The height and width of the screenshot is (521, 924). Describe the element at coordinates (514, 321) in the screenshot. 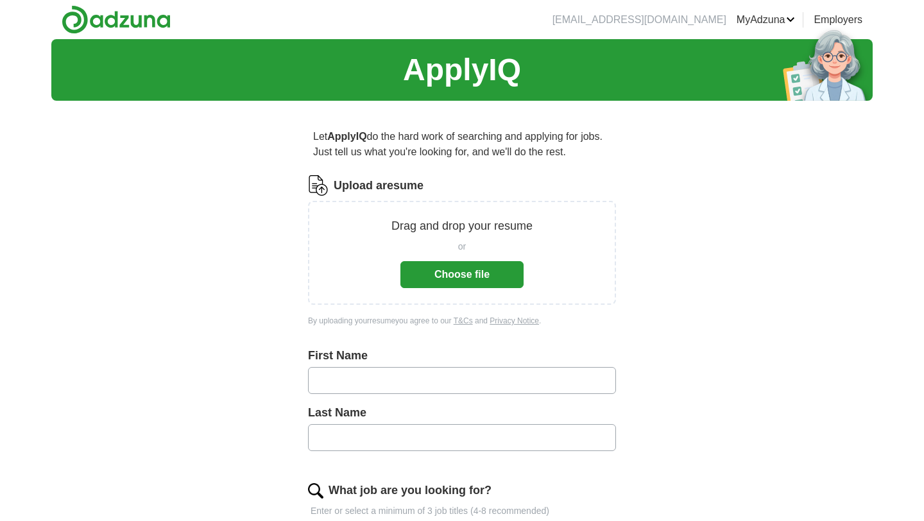

I see `a: Privacy Notice` at that location.